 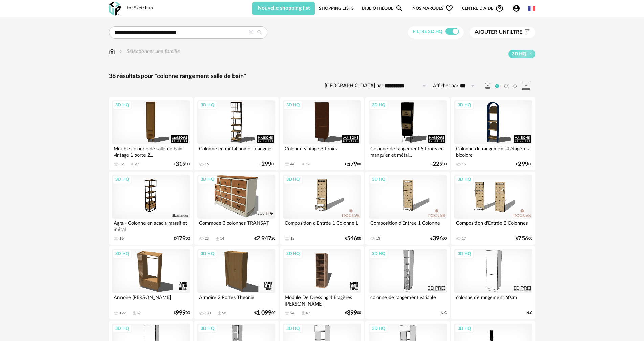 What do you see at coordinates (378, 239) in the screenshot?
I see `div: 13` at bounding box center [378, 239].